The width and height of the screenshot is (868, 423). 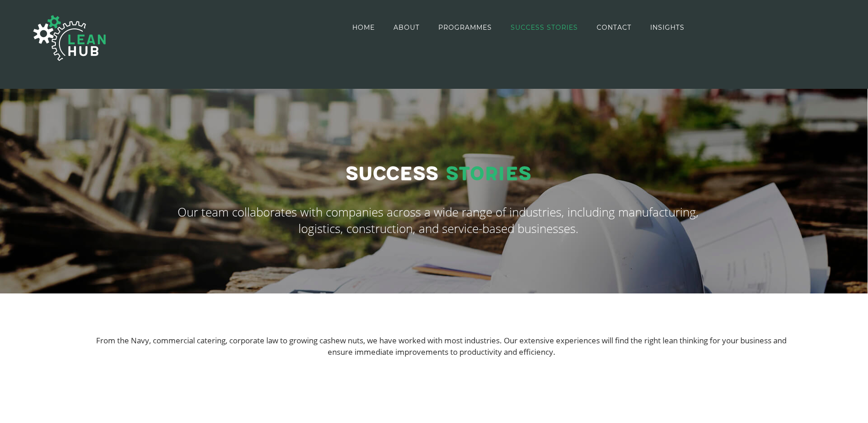 What do you see at coordinates (465, 27) in the screenshot?
I see `a: PROGRAMMES` at bounding box center [465, 27].